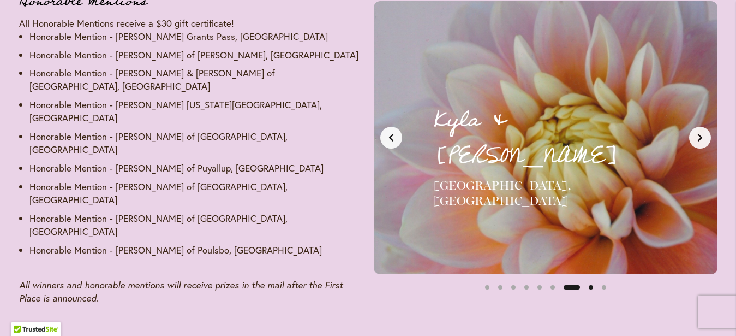 The image size is (736, 336). What do you see at coordinates (540, 287) in the screenshot?
I see `button: Slide 5` at bounding box center [540, 287].